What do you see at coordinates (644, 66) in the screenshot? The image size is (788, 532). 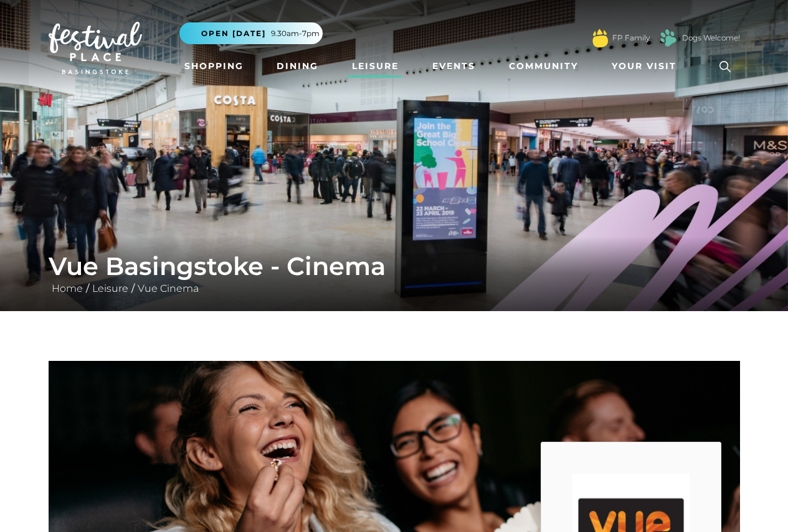 I see `span: Your Visit` at bounding box center [644, 66].